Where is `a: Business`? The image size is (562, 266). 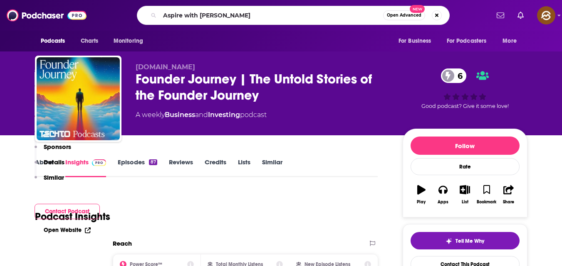
a: Business is located at coordinates (180, 115).